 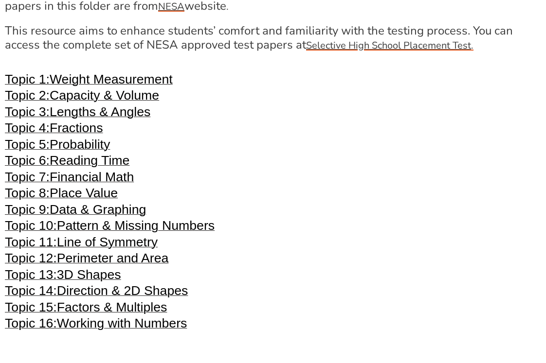 What do you see at coordinates (27, 128) in the screenshot?
I see `span: Topic 4:` at bounding box center [27, 128].